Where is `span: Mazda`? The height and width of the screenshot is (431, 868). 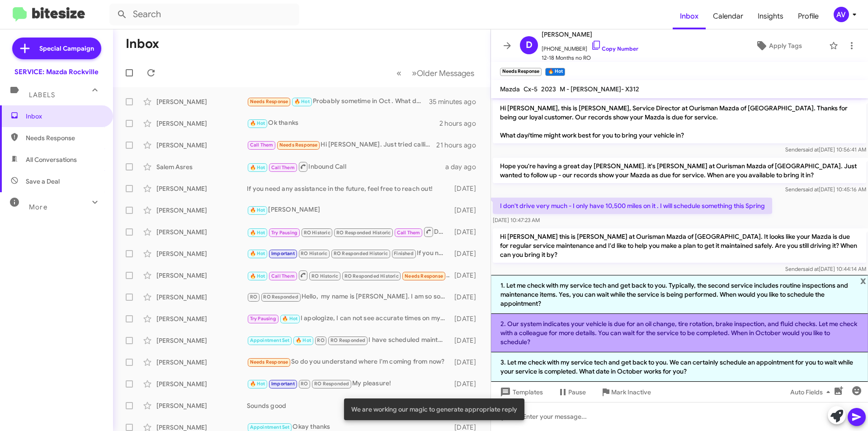 span: Mazda is located at coordinates (510, 89).